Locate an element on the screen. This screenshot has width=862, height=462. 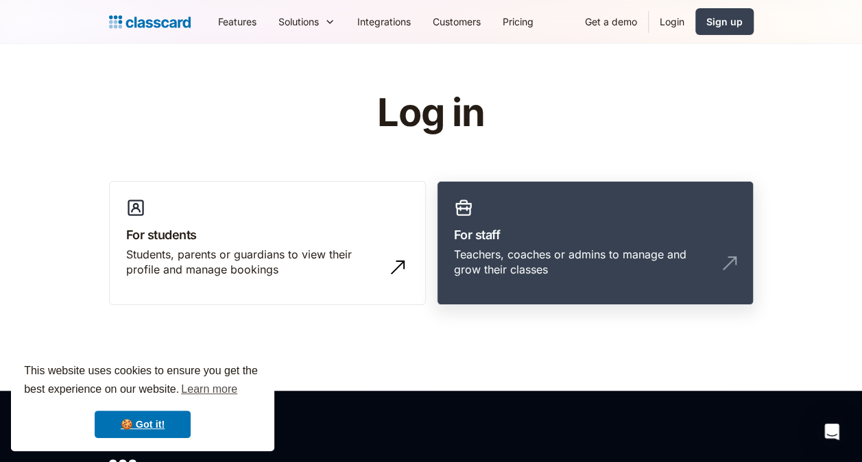
a: Features is located at coordinates (237, 21).